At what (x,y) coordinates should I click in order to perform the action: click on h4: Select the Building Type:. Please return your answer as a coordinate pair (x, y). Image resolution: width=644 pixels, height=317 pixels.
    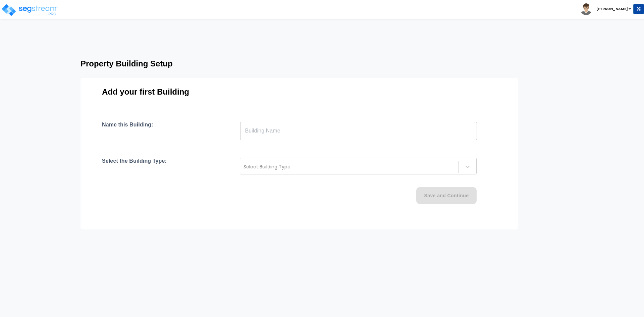
    Looking at the image, I should click on (134, 166).